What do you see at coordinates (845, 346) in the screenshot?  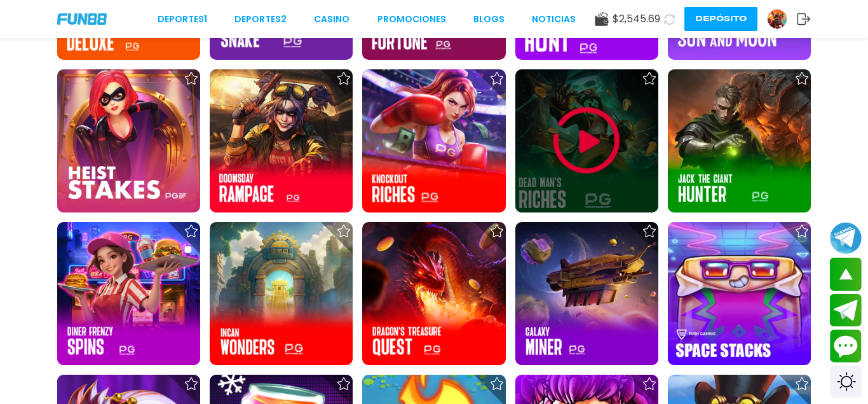 I see `button: Contact customer service` at bounding box center [845, 346].